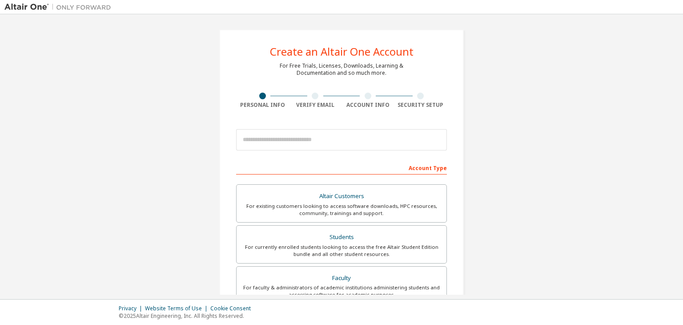 The width and height of the screenshot is (683, 325). What do you see at coordinates (233, 308) in the screenshot?
I see `div: Cookie Consent` at bounding box center [233, 308].